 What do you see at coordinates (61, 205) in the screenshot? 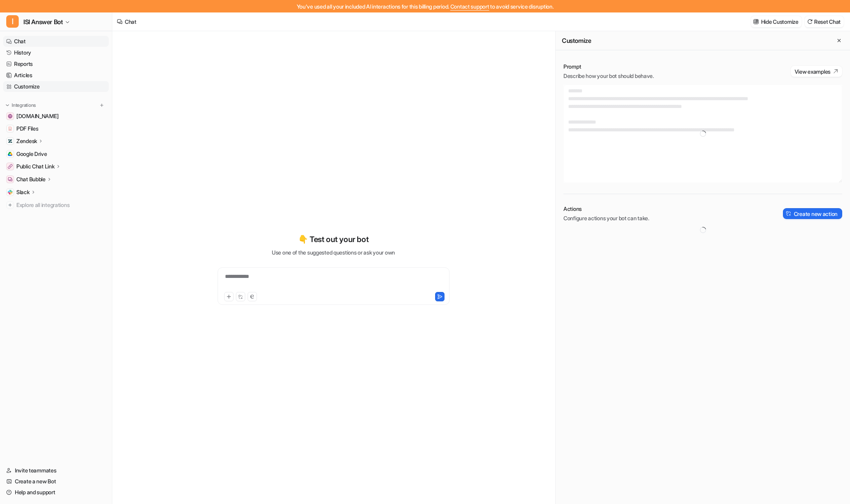
I see `span: Explore all integrations` at bounding box center [61, 205].